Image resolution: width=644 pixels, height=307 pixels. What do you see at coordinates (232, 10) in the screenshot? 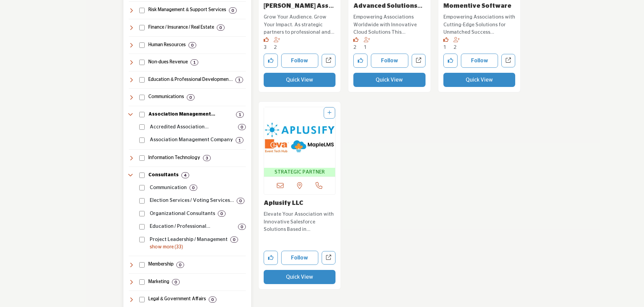
I see `div: 0 Results For Risk Management & Support Services` at bounding box center [232, 10].